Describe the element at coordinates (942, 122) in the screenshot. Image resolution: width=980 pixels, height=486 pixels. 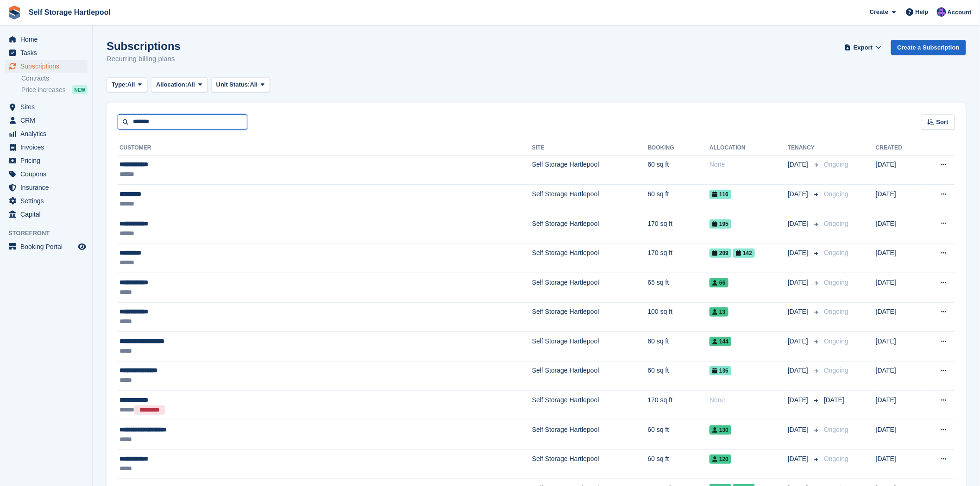
I see `span: Sort` at that location.